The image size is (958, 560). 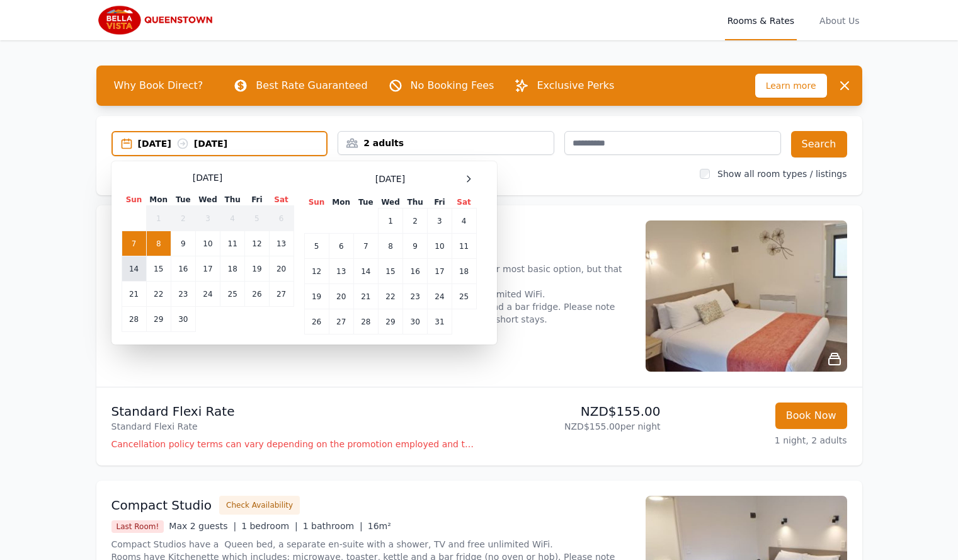 What do you see at coordinates (452, 86) in the screenshot?
I see `p: No Booking Fees` at bounding box center [452, 86].